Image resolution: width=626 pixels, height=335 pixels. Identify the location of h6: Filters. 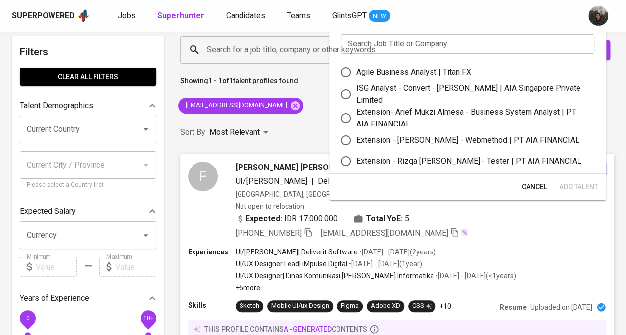
(88, 52).